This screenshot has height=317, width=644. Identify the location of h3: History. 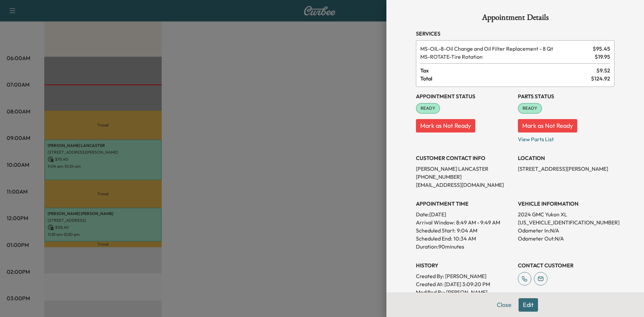
(464, 266).